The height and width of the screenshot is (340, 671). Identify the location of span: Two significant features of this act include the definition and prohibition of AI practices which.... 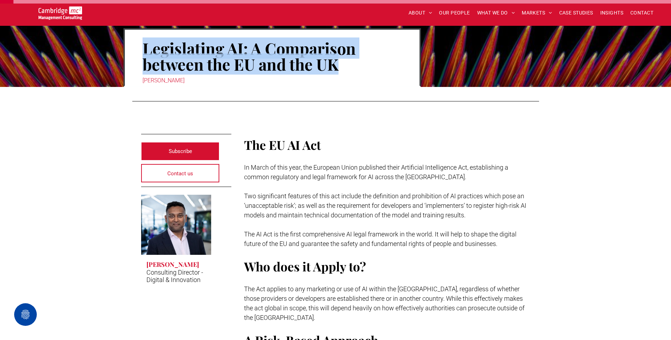
(385, 205).